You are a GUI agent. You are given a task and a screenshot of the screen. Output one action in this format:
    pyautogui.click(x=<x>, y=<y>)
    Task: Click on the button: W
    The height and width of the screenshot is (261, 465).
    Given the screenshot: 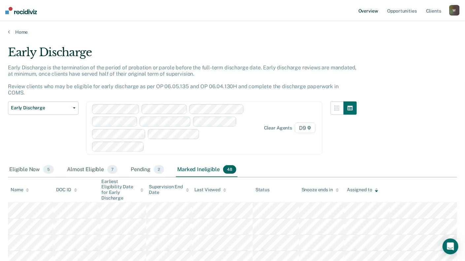 What is the action you would take?
    pyautogui.click(x=454, y=10)
    